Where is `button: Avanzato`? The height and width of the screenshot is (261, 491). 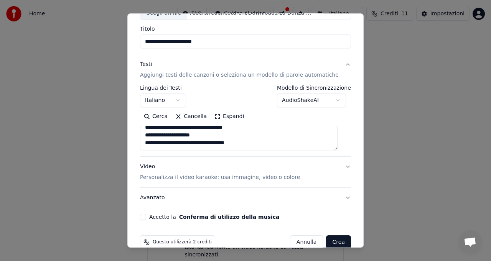
button: Avanzato is located at coordinates (245, 198).